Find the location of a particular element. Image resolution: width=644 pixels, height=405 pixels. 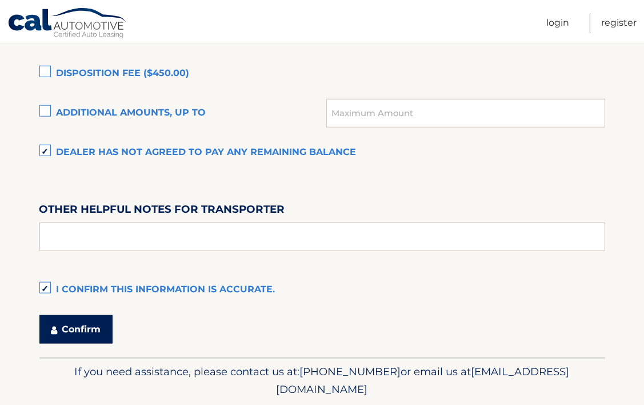

a: Login is located at coordinates (558, 23).